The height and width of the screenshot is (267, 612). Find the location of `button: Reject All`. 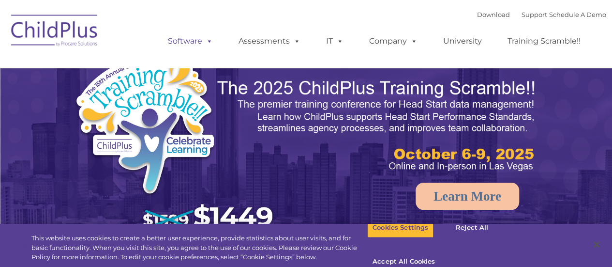

button: Reject All is located at coordinates (472, 227).